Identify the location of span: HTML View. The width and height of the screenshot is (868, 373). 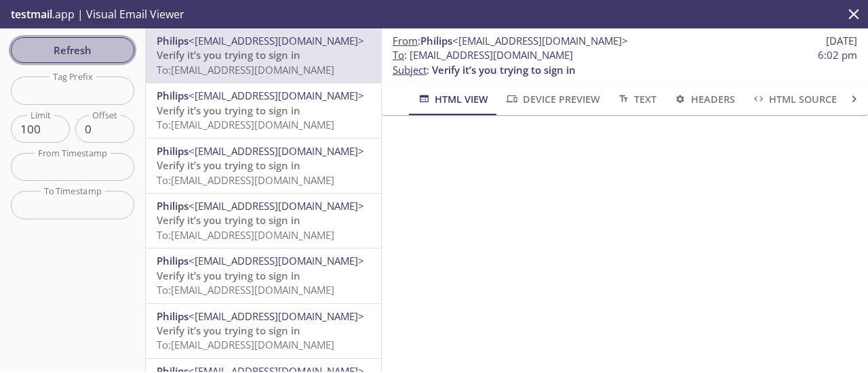
(452, 99).